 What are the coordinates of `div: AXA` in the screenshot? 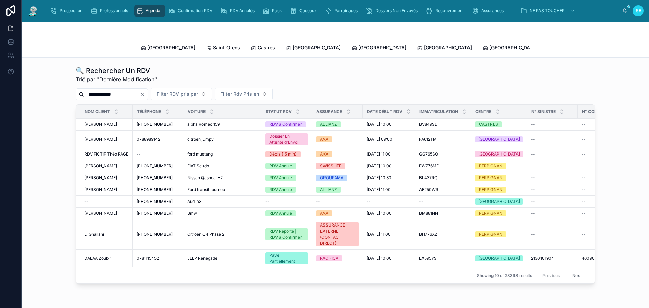 It's located at (324, 139).